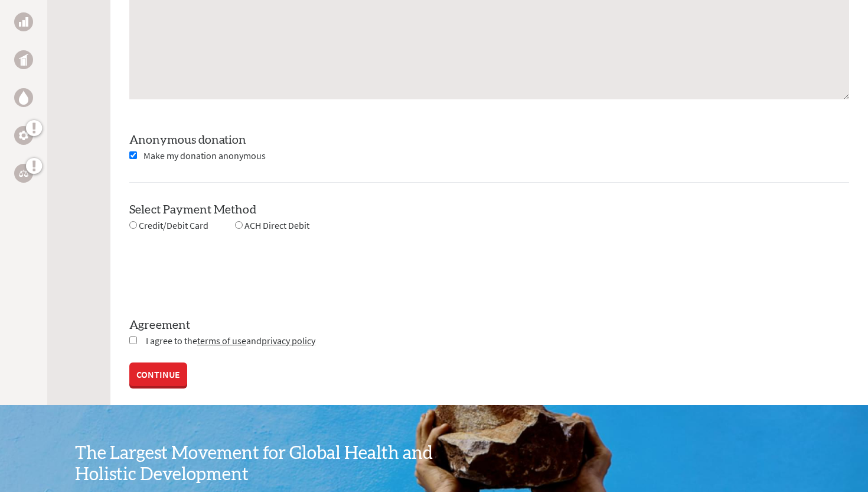 The width and height of the screenshot is (868, 492). Describe the element at coordinates (23, 173) in the screenshot. I see `img: Legal Empowerment` at that location.